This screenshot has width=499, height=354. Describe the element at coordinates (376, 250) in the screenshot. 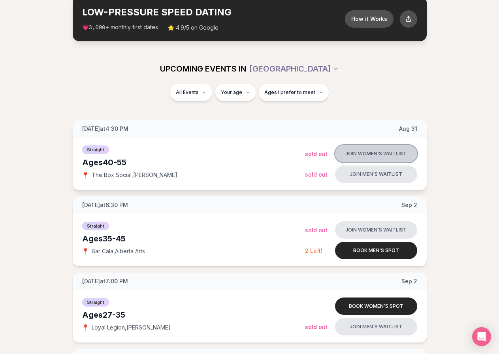

I see `a: Book men's spot` at that location.